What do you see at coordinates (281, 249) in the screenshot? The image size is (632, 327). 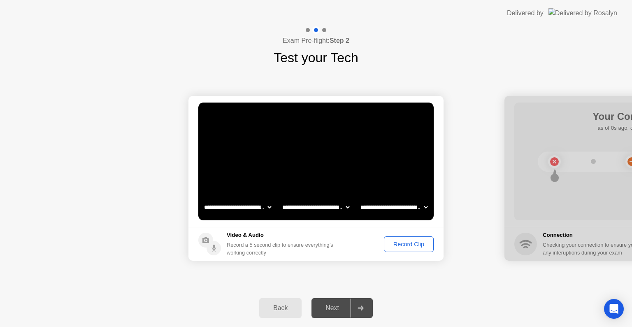 I see `div: Record a 5 second clip to ensure everything’s working correctly` at bounding box center [281, 249].